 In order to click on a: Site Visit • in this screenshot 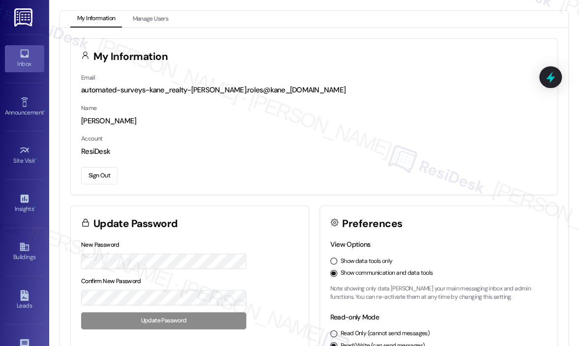, I will do `click(25, 155)`.